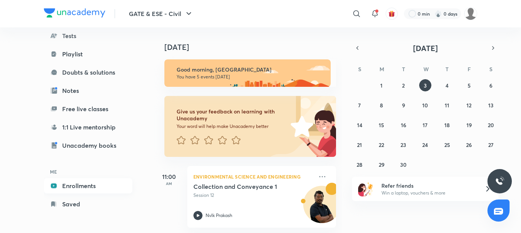  What do you see at coordinates (382, 85) in the screenshot?
I see `abbr: September 1, 2025` at bounding box center [382, 85].